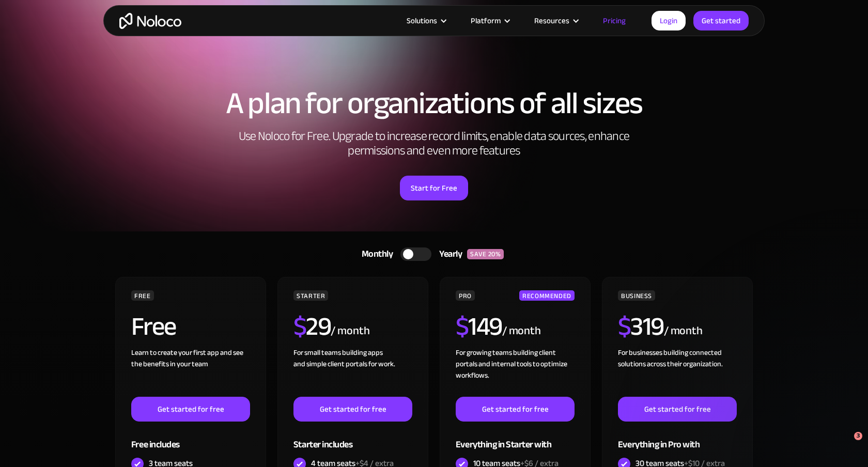 The image size is (868, 467). Describe the element at coordinates (485, 254) in the screenshot. I see `div: SAVE 20%` at that location.